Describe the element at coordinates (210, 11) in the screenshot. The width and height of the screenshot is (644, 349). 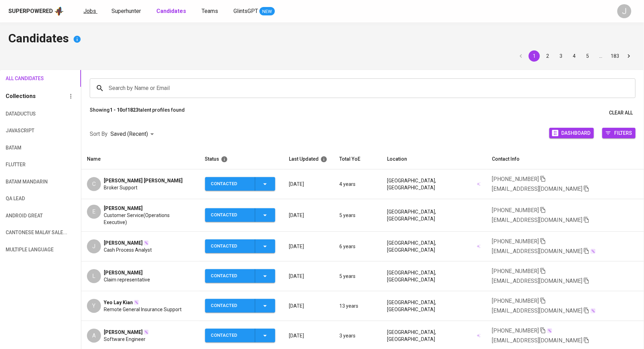
I see `span: Teams` at that location.